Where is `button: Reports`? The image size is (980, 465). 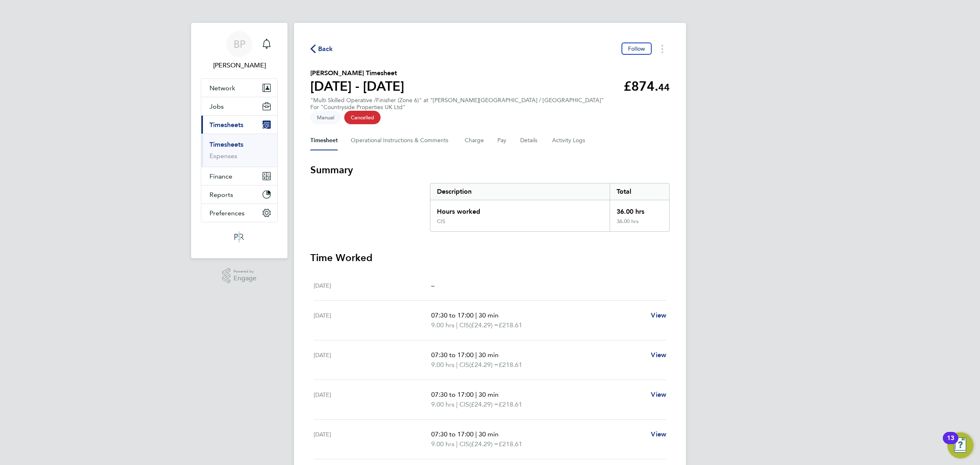 button: Reports is located at coordinates (240, 195).